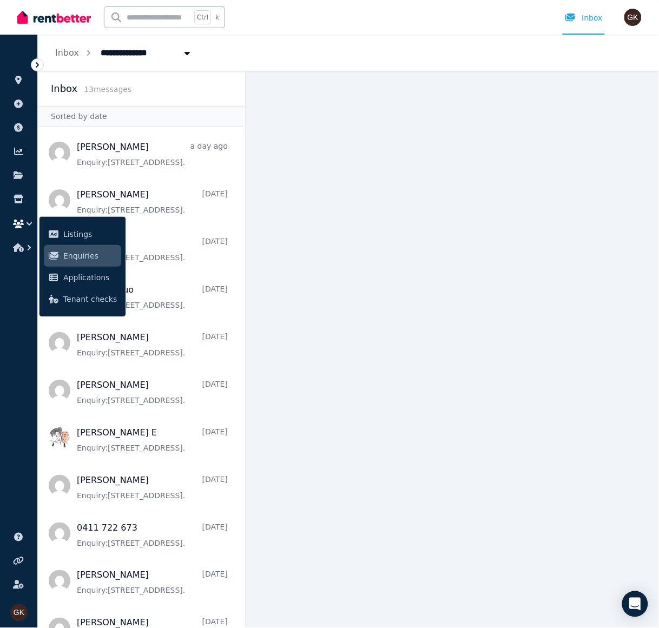  I want to click on a: Tenant checks, so click(82, 299).